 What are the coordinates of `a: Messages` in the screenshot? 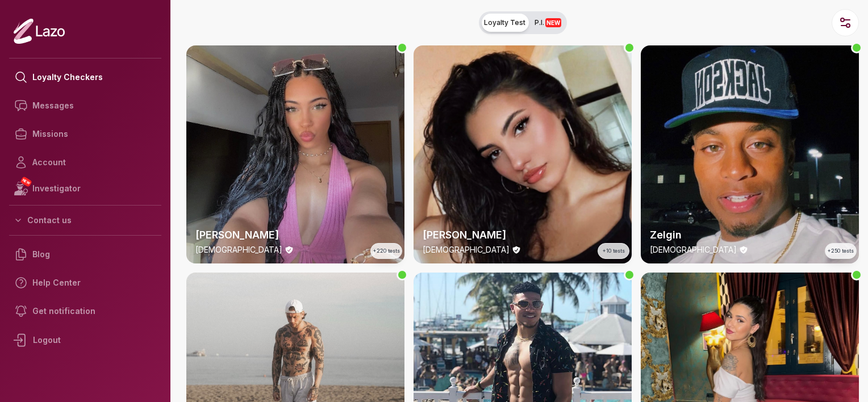 It's located at (85, 106).